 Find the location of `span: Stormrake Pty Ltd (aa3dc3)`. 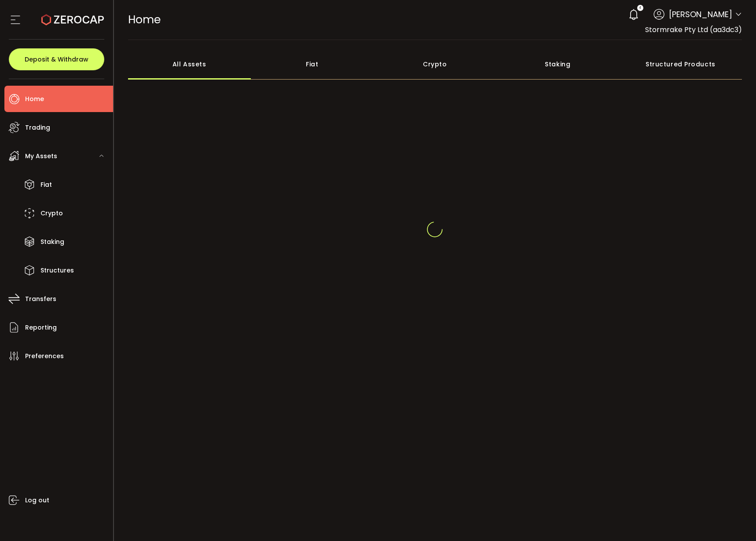

span: Stormrake Pty Ltd (aa3dc3) is located at coordinates (693, 30).